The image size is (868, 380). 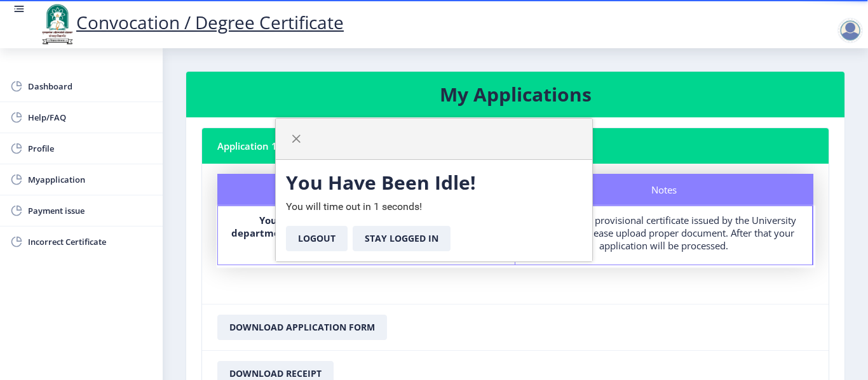 What do you see at coordinates (317, 238) in the screenshot?
I see `button: Logout` at bounding box center [317, 238].